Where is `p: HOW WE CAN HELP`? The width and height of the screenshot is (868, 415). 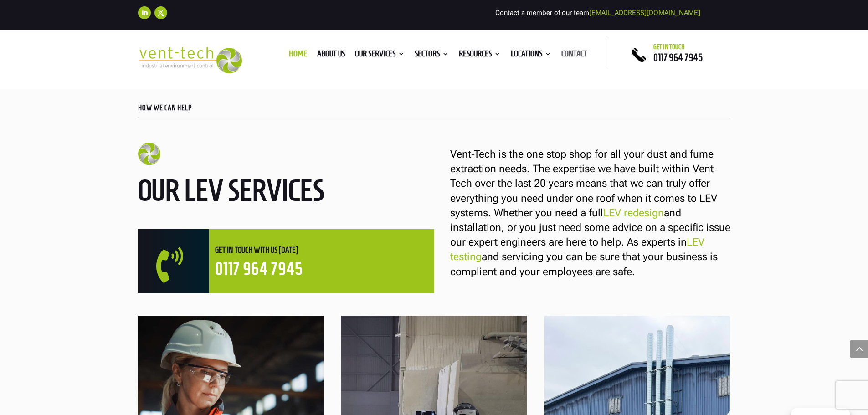
p: HOW WE CAN HELP is located at coordinates (434, 108).